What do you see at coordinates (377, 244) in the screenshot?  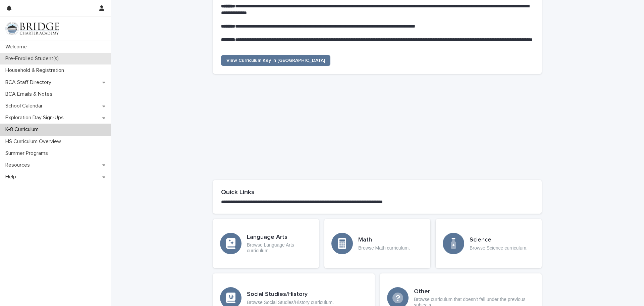 I see `a: MathBrowse Math curriculum.` at bounding box center [377, 244].